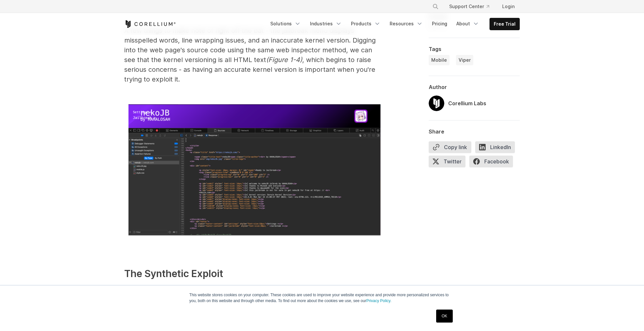  I want to click on a: Products, so click(365, 24).